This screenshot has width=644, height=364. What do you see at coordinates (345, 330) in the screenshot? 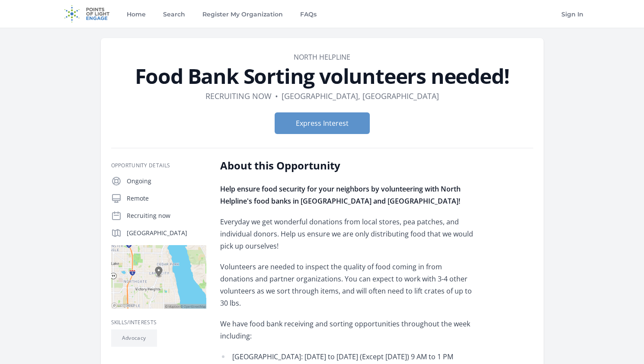
I see `span: We have food bank receiving and sorting opportunities throughout the week including:` at bounding box center [345, 330].